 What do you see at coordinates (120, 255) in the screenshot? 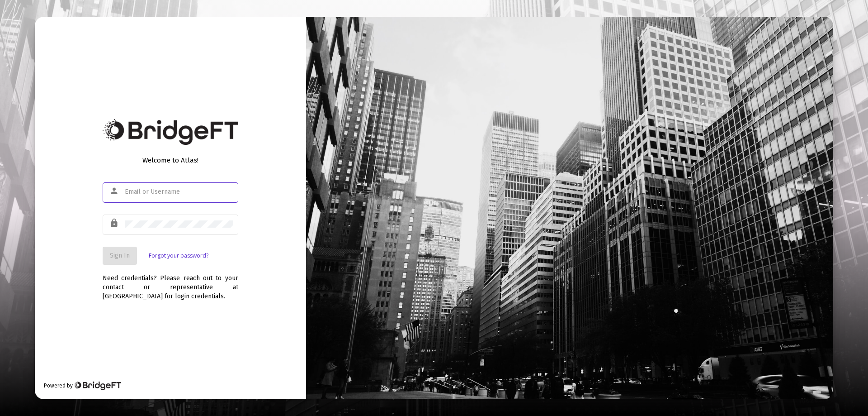
I see `button: Sign In` at bounding box center [120, 255].